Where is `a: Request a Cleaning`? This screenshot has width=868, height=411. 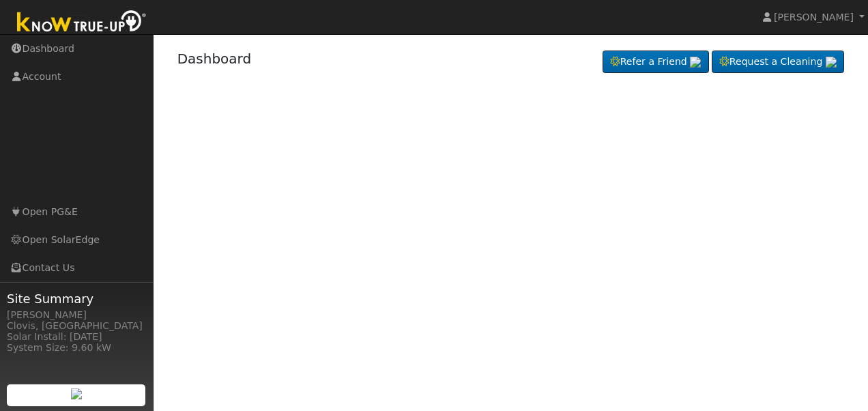
a: Request a Cleaning is located at coordinates (778, 62).